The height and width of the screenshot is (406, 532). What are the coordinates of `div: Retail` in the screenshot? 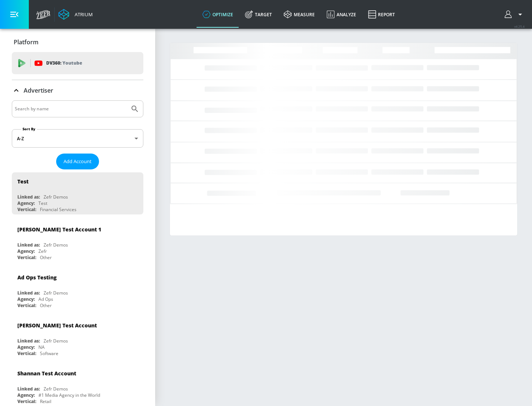 It's located at (45, 401).